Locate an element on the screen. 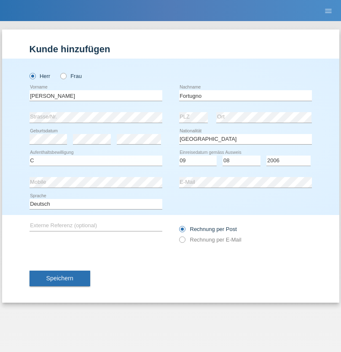 This screenshot has height=352, width=341. input: Rechnung per Post is located at coordinates (182, 231).